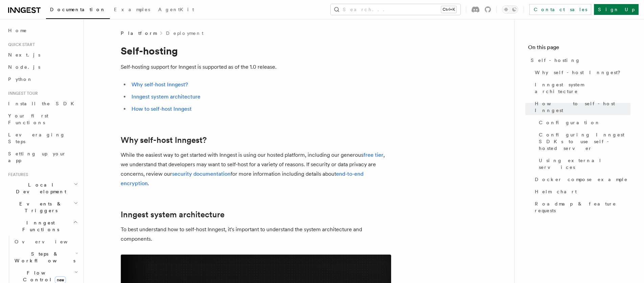 Image resolution: width=644 pixels, height=283 pixels. Describe the element at coordinates (20, 44) in the screenshot. I see `span: Quick start` at that location.